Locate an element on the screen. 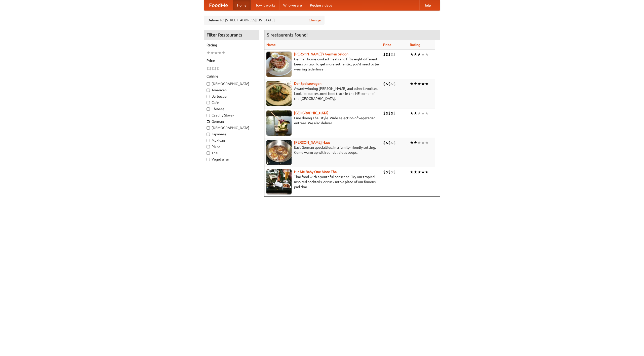  h5: Rating is located at coordinates (231, 45).